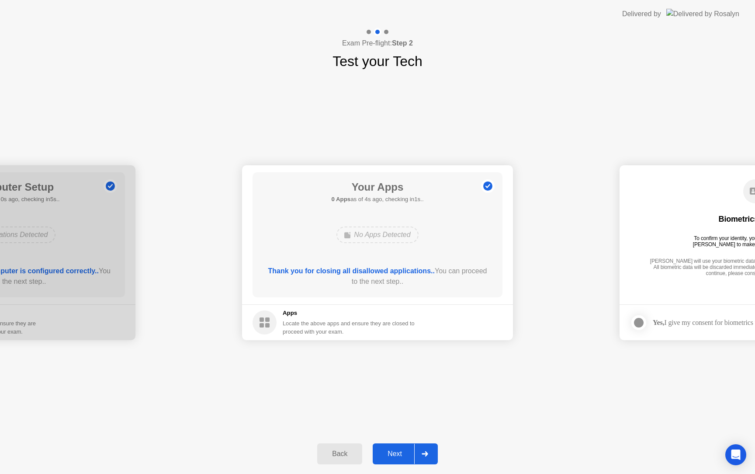  What do you see at coordinates (395, 454) in the screenshot?
I see `div: Next` at bounding box center [395, 454].